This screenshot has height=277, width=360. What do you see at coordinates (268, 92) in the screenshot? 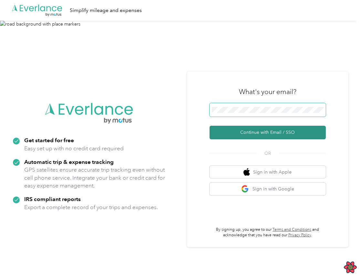
I see `h3: What's your email?` at bounding box center [268, 92].